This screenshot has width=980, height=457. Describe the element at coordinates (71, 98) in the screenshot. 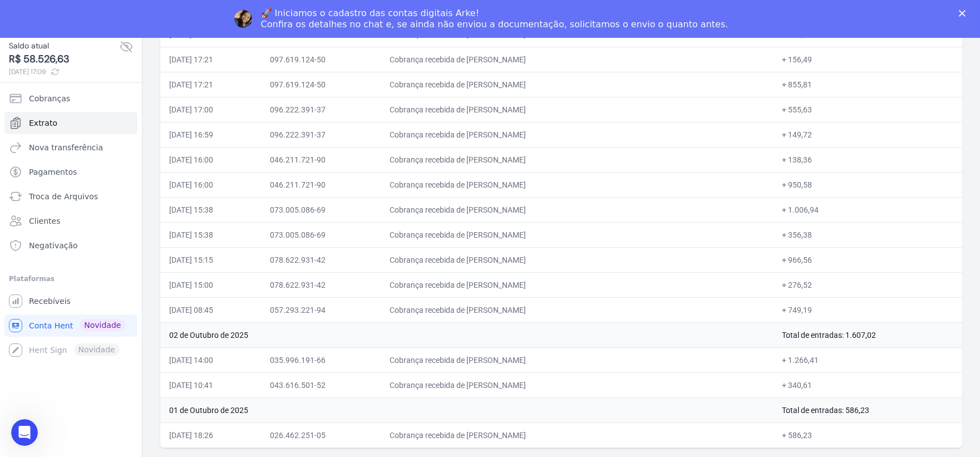

I see `a: Cobranças` at that location.